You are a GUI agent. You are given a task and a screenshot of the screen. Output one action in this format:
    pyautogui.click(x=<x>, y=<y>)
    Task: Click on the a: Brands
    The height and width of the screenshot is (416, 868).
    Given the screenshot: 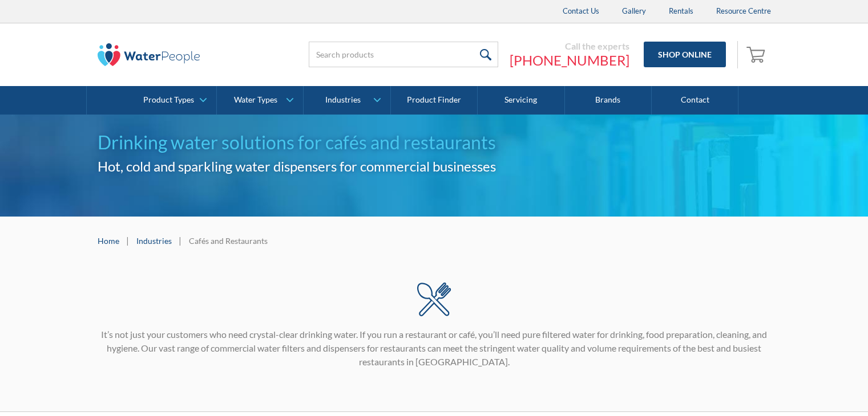 What is the action you would take?
    pyautogui.click(x=608, y=100)
    